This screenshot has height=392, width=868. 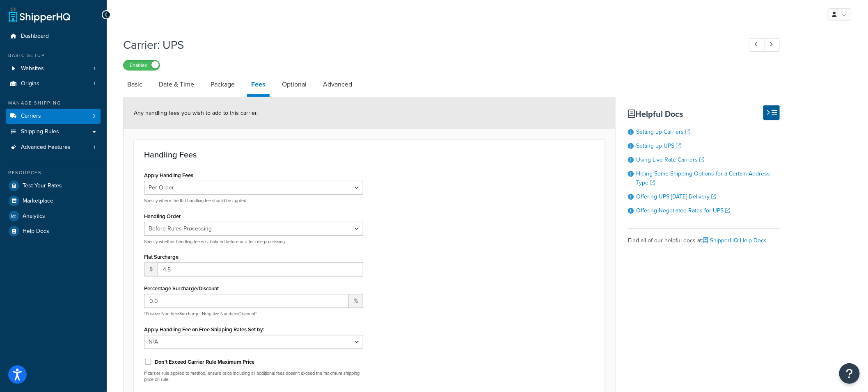 What do you see at coordinates (222, 85) in the screenshot?
I see `a: Package` at bounding box center [222, 85].